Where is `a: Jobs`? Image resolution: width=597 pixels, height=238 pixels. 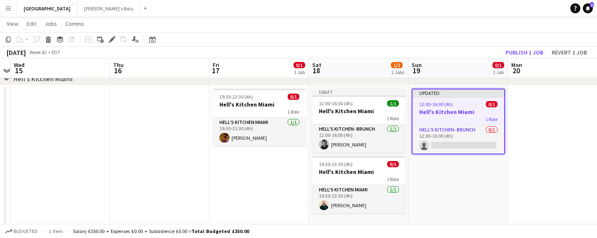 a: Jobs is located at coordinates (51, 24).